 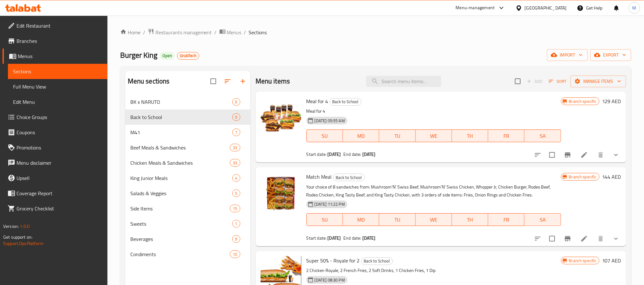 What do you see at coordinates (568, 239) in the screenshot?
I see `button: Branch-specific-item` at bounding box center [568, 239].